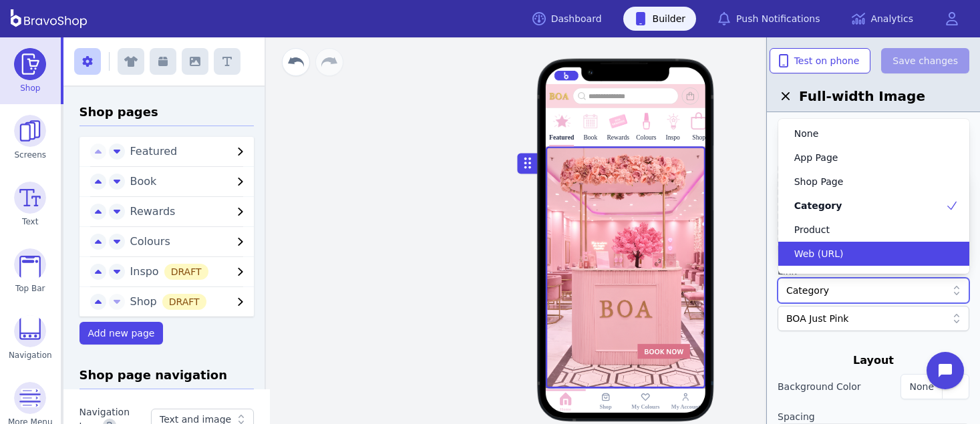 Image resolution: width=980 pixels, height=424 pixels. I want to click on button: Colours, so click(190, 241).